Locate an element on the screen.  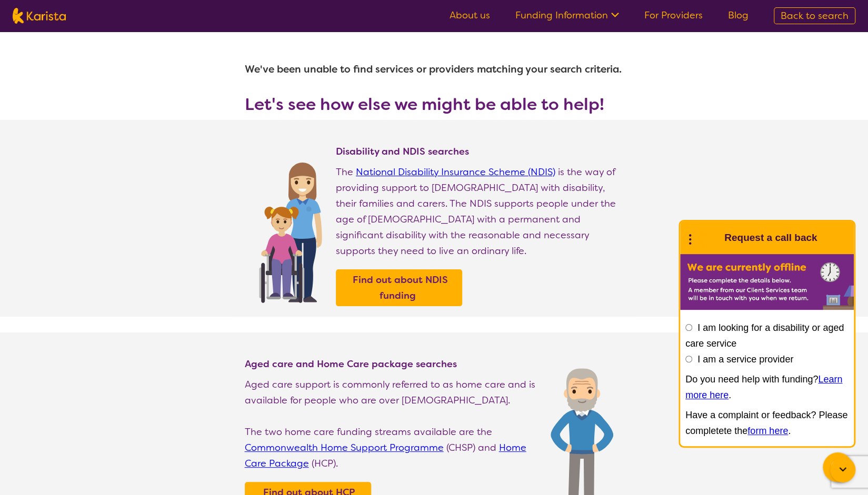
a: Commonwealth Home Support Programme is located at coordinates (344, 448).